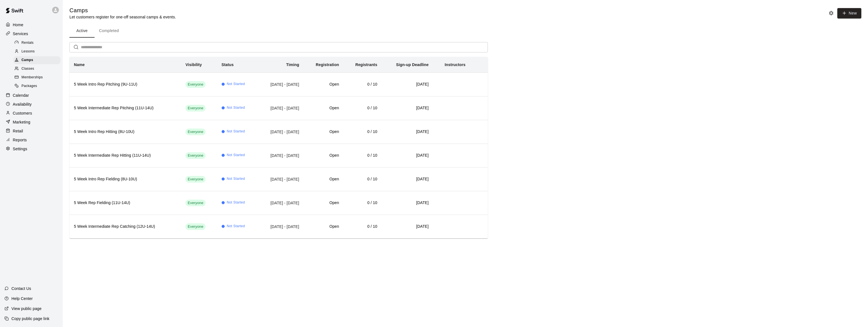 This screenshot has height=327, width=868. I want to click on a: Packages, so click(38, 86).